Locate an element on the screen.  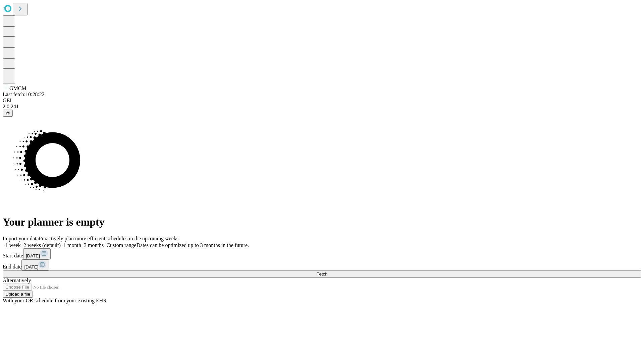
div: Start date is located at coordinates (322, 254).